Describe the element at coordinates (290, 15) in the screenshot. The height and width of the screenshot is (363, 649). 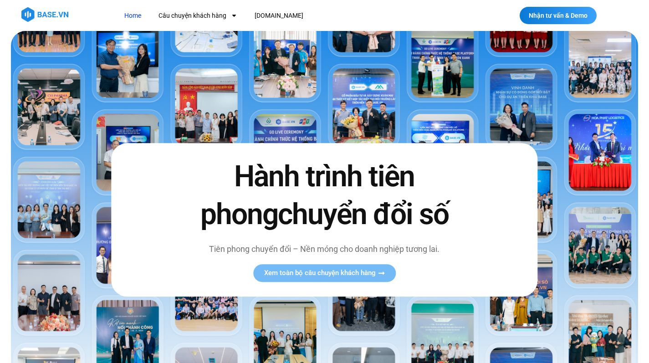
I see `nav: Menu` at that location.